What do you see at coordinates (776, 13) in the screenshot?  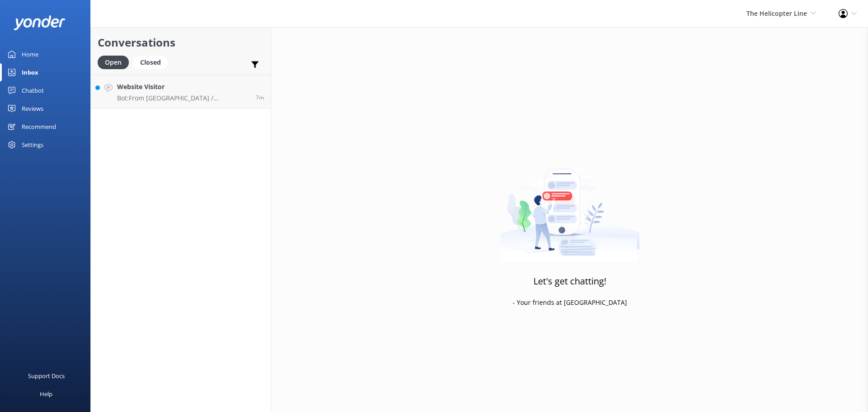 I see `span: The Helicopter Line` at bounding box center [776, 13].